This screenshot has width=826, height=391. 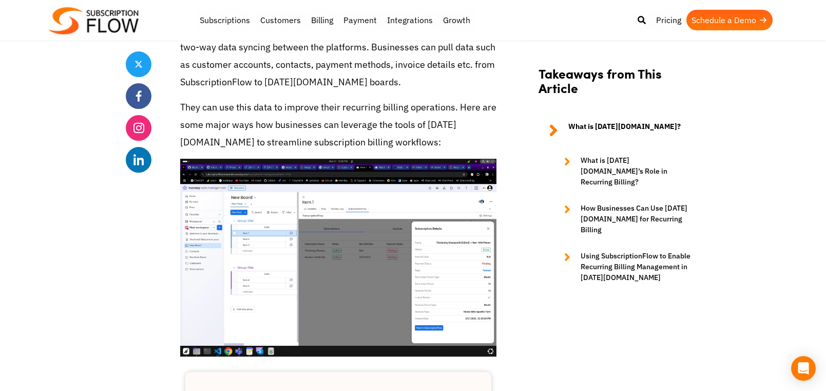 I want to click on a: Integrations, so click(x=410, y=20).